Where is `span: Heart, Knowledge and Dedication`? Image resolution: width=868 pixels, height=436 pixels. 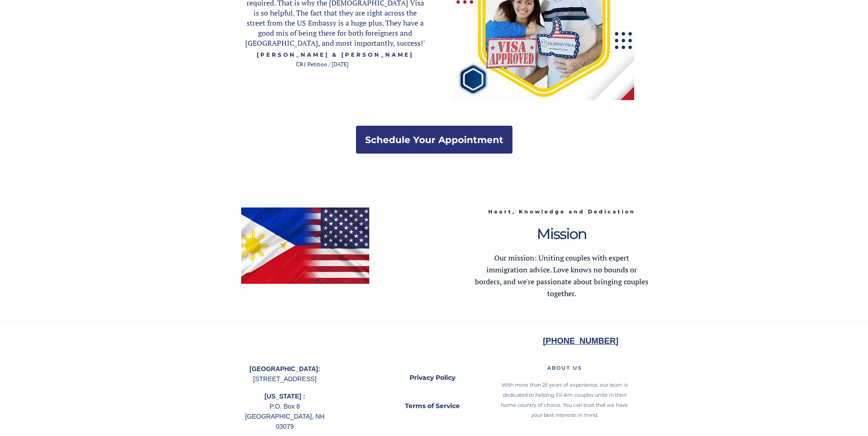 span: Heart, Knowledge and Dedication is located at coordinates (562, 212).